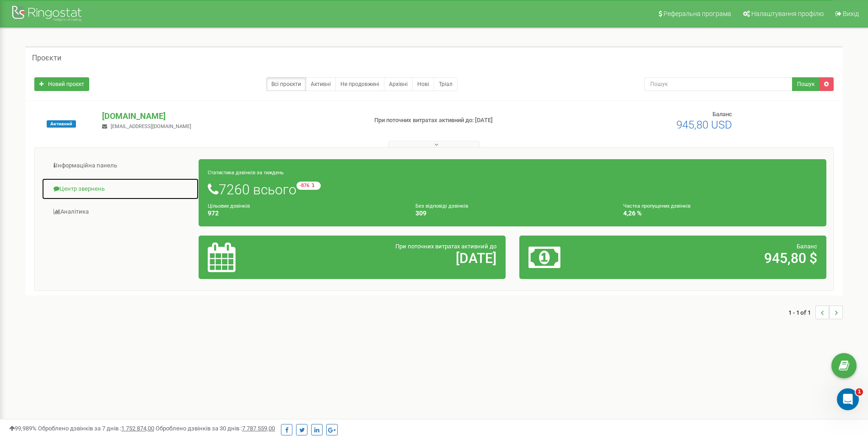  What do you see at coordinates (718, 84) in the screenshot?
I see `input: Пошук` at bounding box center [718, 84].